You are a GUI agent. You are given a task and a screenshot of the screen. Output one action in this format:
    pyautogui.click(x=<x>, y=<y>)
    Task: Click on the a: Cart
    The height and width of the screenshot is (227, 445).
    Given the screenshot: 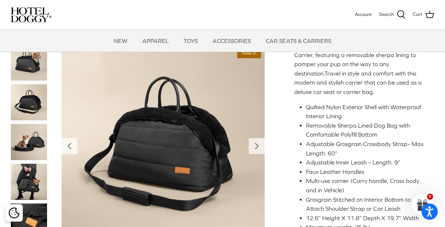 What is the action you would take?
    pyautogui.click(x=423, y=15)
    